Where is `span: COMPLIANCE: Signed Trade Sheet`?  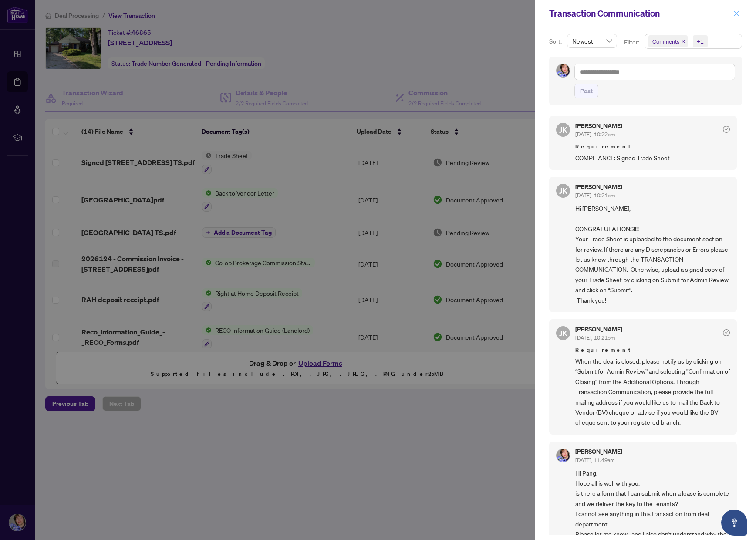 span: COMPLIANCE: Signed Trade Sheet is located at coordinates (652, 158).